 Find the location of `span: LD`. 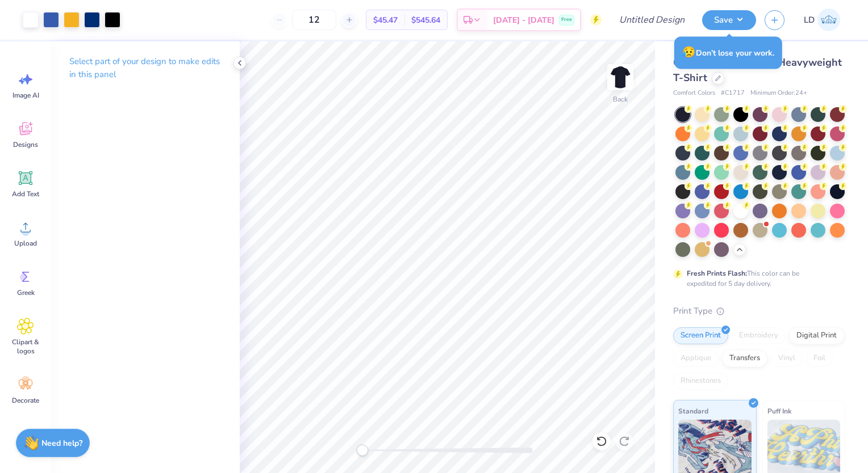

span: LD is located at coordinates (809, 20).